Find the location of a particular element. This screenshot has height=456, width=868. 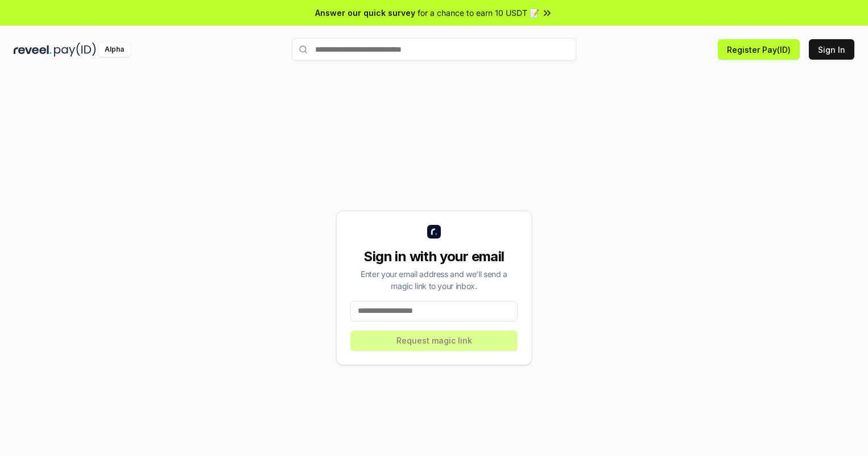

span: Answer our quick survey is located at coordinates (365, 13).